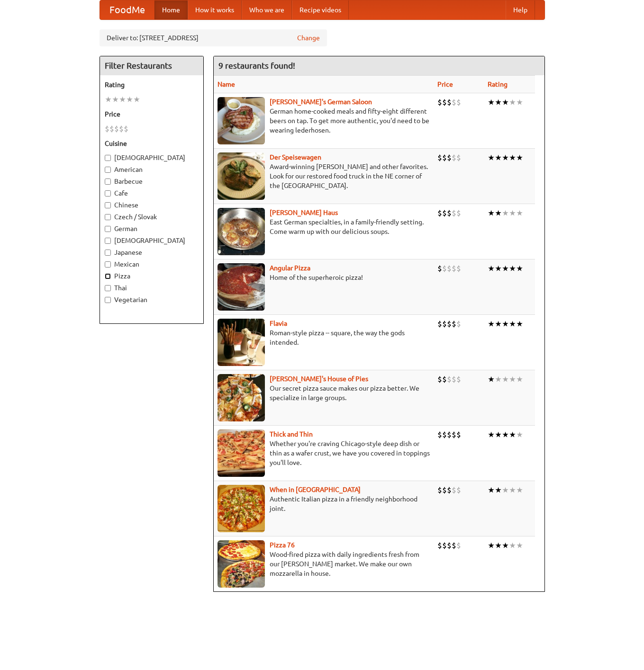 The image size is (644, 670). I want to click on p: Whether you're craving Chicago-style deep dish or thin as a wafer crust, we have you covered in t..., so click(323, 453).